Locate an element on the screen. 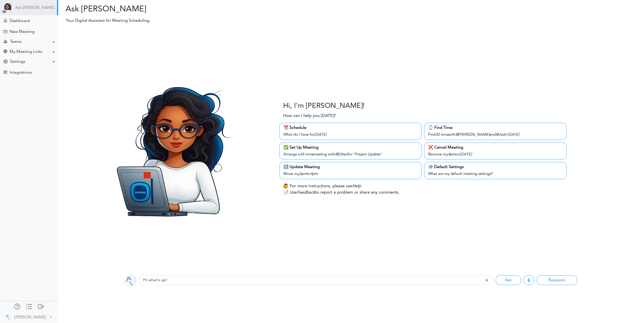 Image resolution: width=644 pixels, height=323 pixels. div: Dashboard is located at coordinates (20, 21).